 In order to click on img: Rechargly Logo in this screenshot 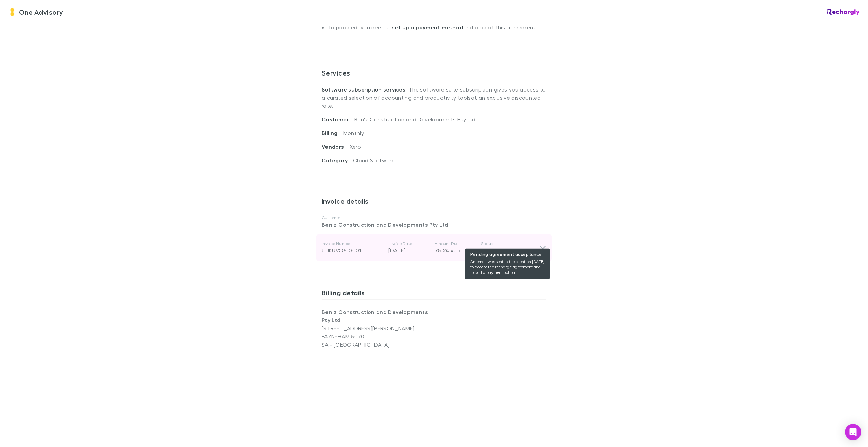, I will do `click(843, 12)`.